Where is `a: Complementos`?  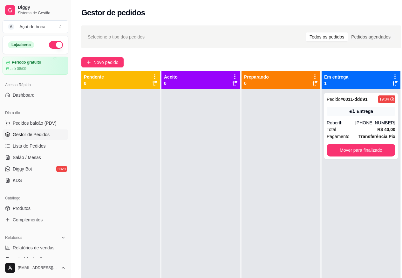 a: Complementos is located at coordinates (35, 220).